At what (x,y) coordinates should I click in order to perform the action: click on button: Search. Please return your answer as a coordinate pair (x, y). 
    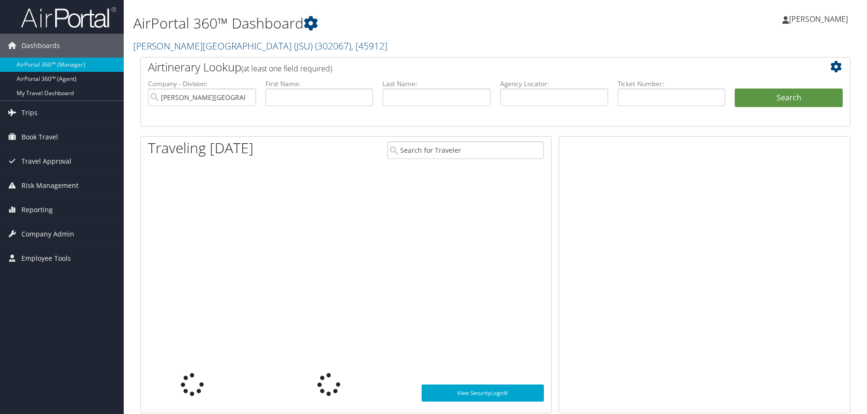
    Looking at the image, I should click on (788, 98).